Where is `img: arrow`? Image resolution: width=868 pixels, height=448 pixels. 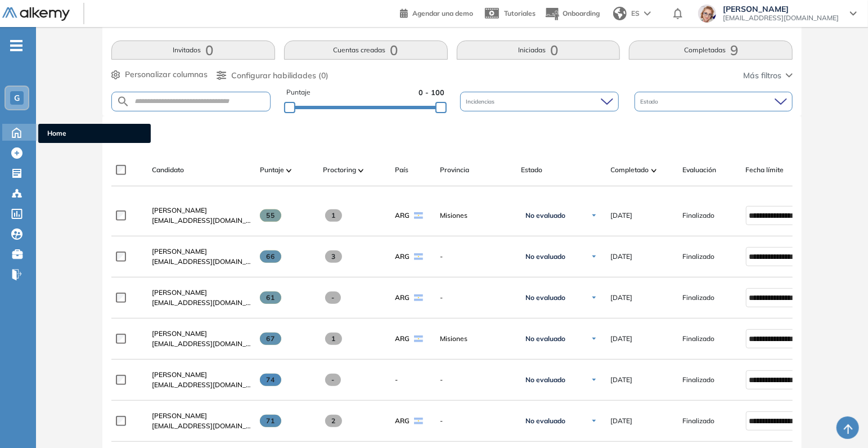 img: arrow is located at coordinates (647, 13).